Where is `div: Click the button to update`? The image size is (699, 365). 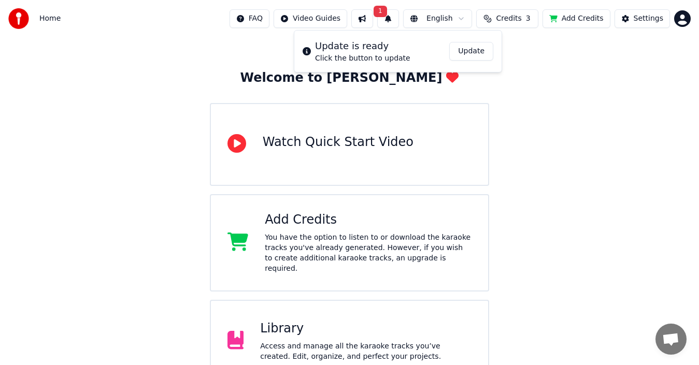
div: Click the button to update is located at coordinates (363, 59).